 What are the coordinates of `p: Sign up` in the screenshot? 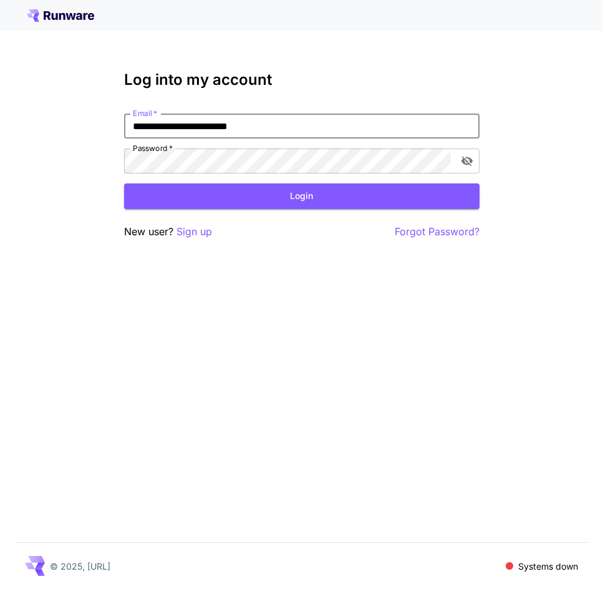 It's located at (194, 231).